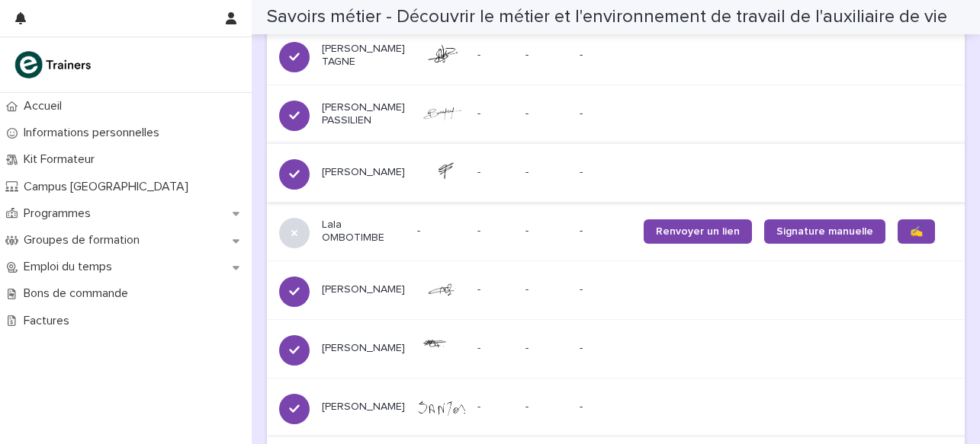 The width and height of the screenshot is (980, 444). I want to click on h2: Savoirs métier - Découvrir le métier et l'environnement de travail de l'auxiliaire de vie, so click(607, 17).